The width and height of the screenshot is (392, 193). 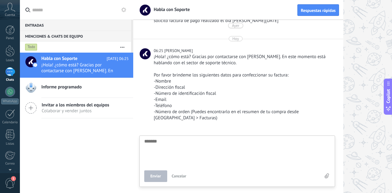 I want to click on div: Panel, so click(x=10, y=38).